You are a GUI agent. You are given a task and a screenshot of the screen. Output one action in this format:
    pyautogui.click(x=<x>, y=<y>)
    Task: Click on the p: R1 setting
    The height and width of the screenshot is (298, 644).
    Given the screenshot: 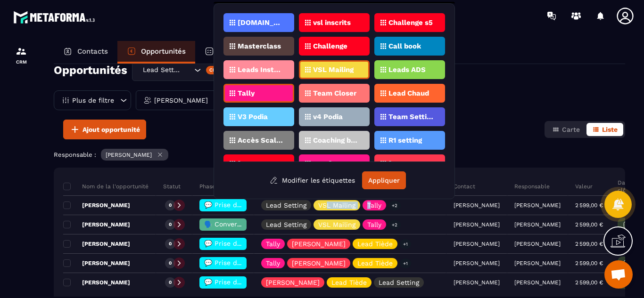 What is the action you would take?
    pyautogui.click(x=405, y=140)
    